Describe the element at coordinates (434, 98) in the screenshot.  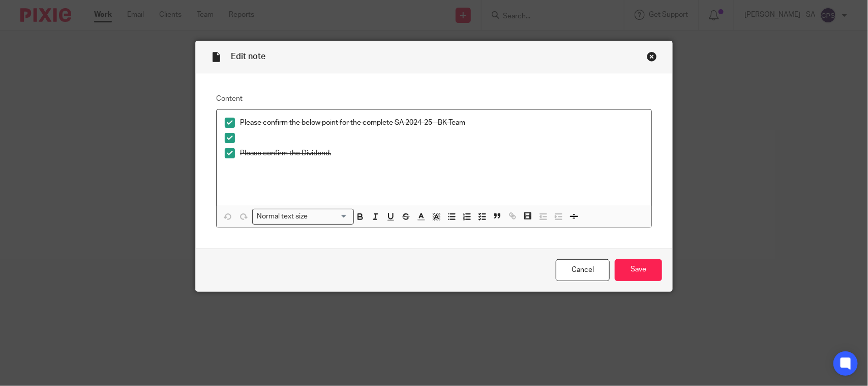
I see `label: Content` at that location.